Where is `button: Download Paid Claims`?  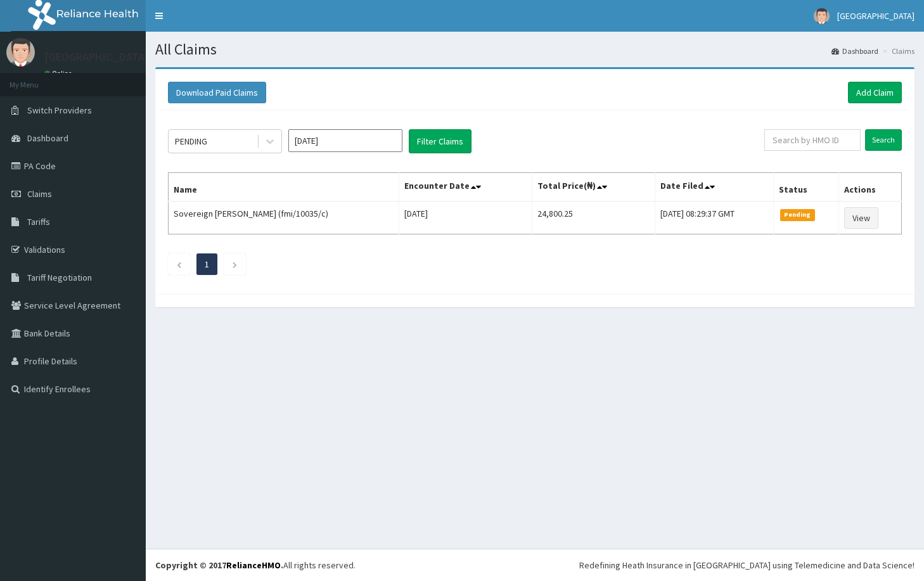
button: Download Paid Claims is located at coordinates (217, 93).